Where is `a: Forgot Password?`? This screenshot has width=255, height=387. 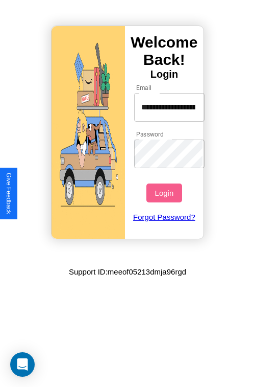
a: Forgot Password? is located at coordinates (164, 217).